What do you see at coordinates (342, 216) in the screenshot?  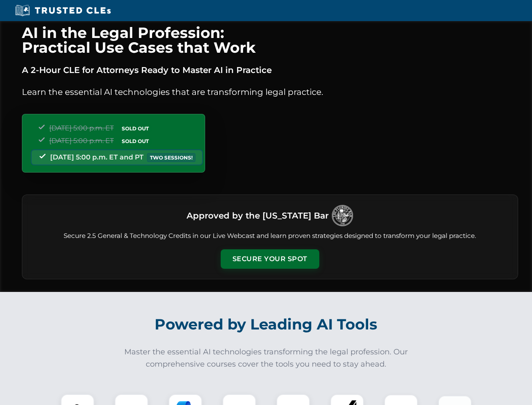 I see `img: Logo` at bounding box center [342, 216].